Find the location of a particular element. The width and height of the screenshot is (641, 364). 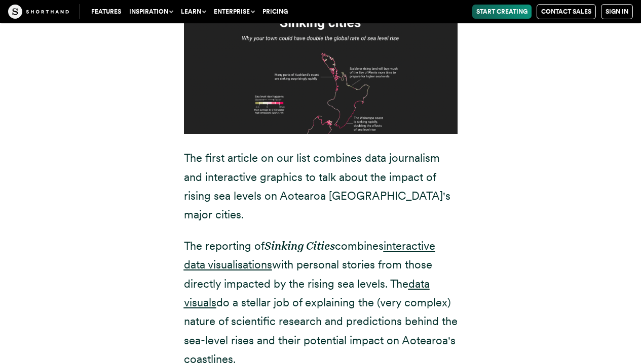

a: Sign in is located at coordinates (617, 12).